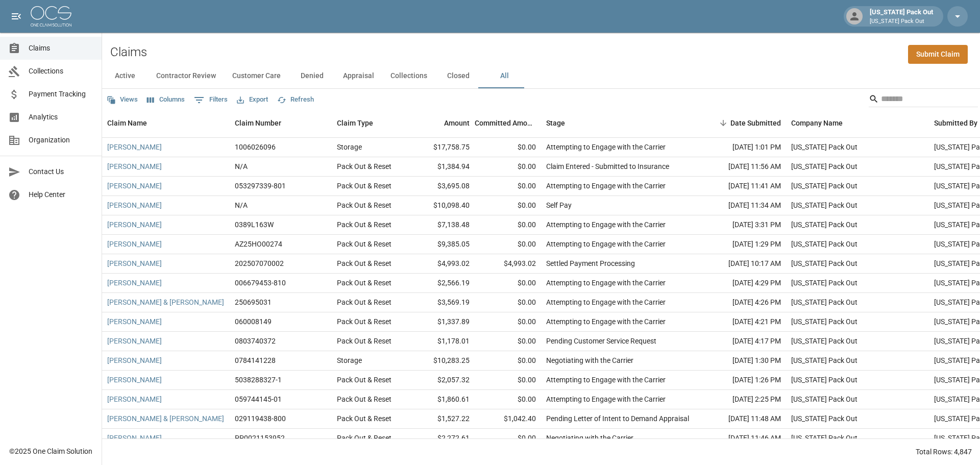 The image size is (980, 465). What do you see at coordinates (211, 100) in the screenshot?
I see `button: Show filters` at bounding box center [211, 100].